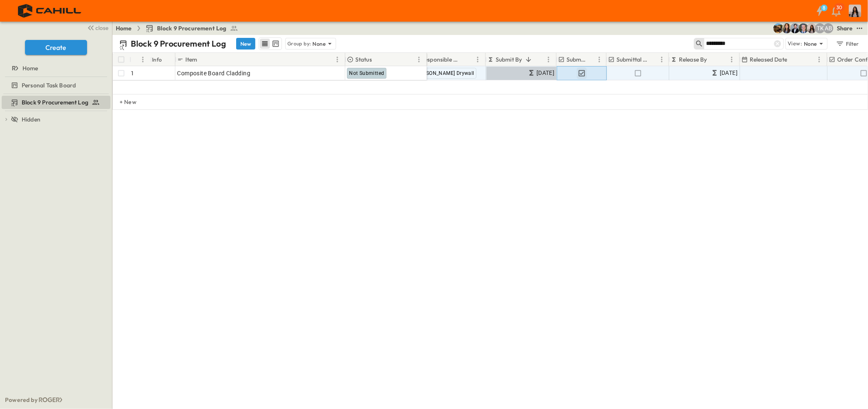 The height and width of the screenshot is (409, 868). I want to click on p: Responsible Contractor, so click(441, 60).